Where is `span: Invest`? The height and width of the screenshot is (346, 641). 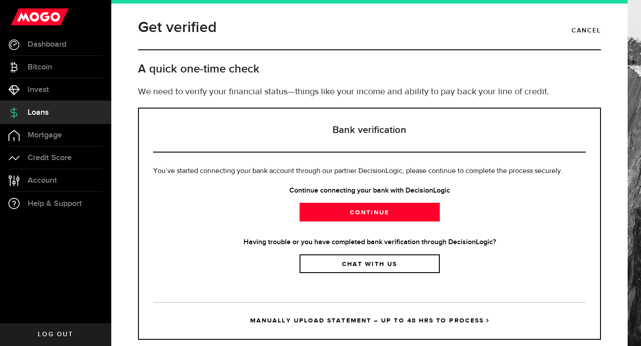 span: Invest is located at coordinates (38, 90).